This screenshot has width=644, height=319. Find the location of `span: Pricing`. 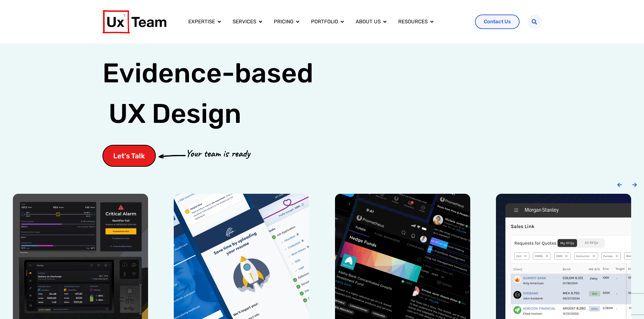

span: Pricing is located at coordinates (284, 22).